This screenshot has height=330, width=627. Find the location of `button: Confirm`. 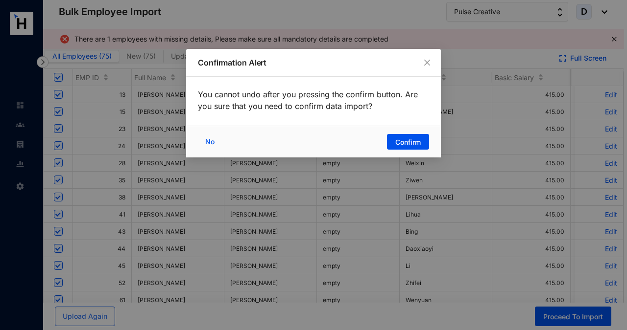

button: Confirm is located at coordinates (408, 142).